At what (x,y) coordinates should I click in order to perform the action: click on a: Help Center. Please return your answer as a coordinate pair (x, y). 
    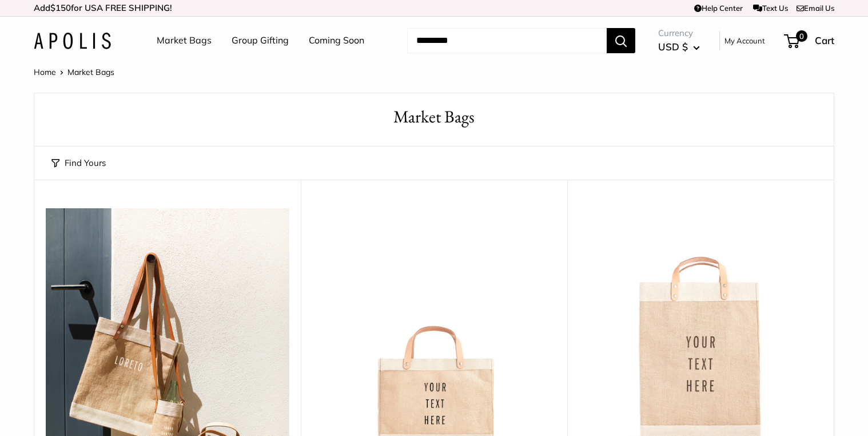
    Looking at the image, I should click on (718, 8).